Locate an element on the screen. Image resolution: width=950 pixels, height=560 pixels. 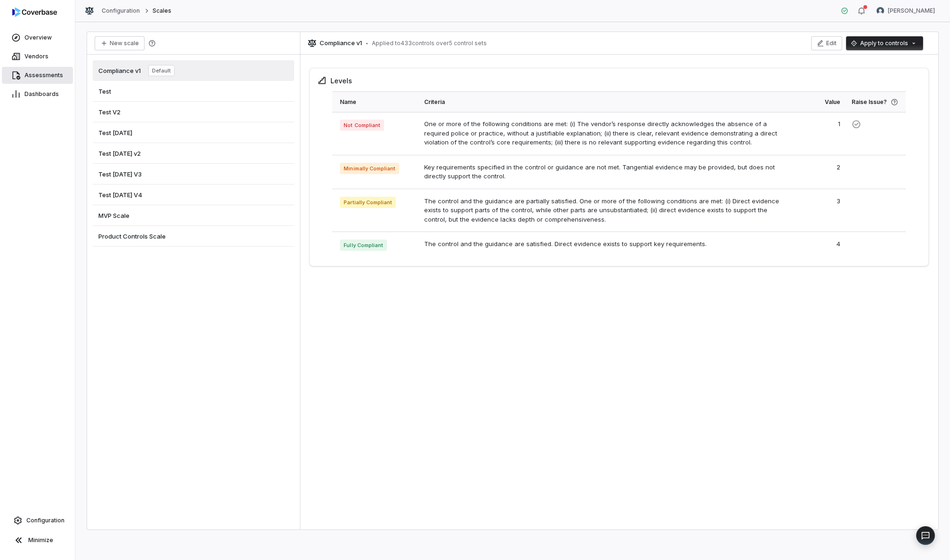
span: MVP Scale is located at coordinates (114, 216).